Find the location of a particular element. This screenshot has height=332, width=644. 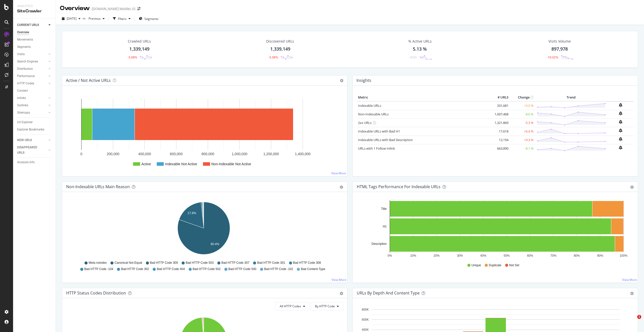

div: Movements is located at coordinates (25, 39).